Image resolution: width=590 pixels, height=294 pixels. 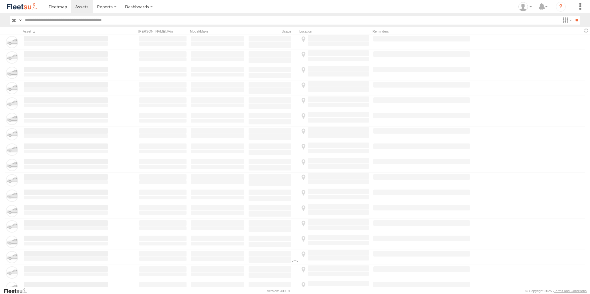 I want to click on div: Wayne Betts, so click(x=525, y=7).